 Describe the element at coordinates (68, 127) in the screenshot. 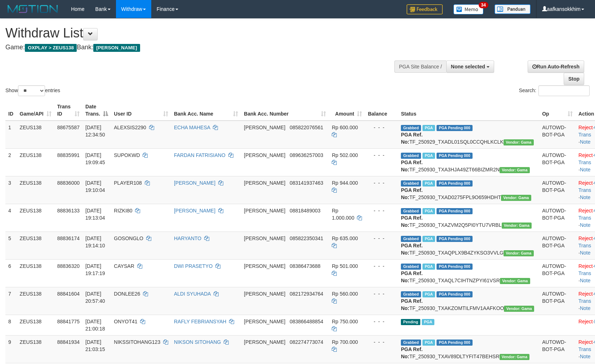

I see `span: 88675587` at that location.